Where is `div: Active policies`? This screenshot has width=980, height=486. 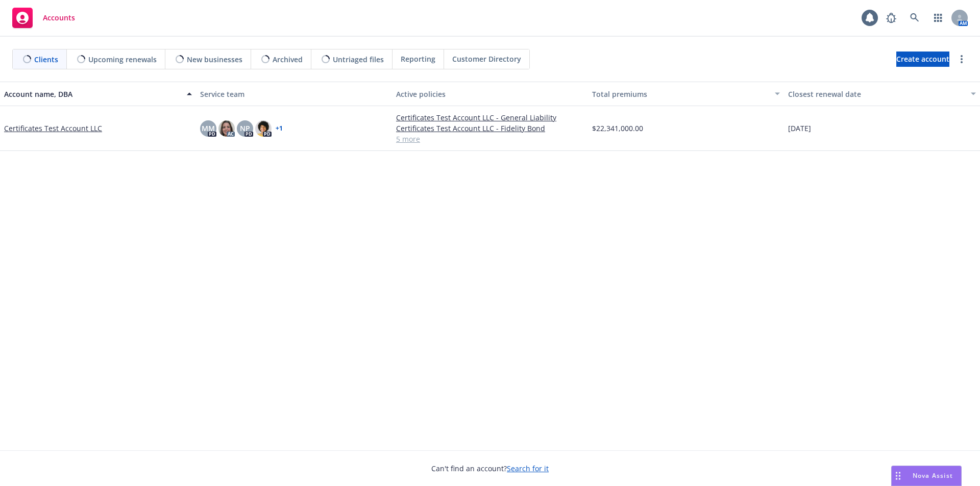
div: Active policies is located at coordinates (490, 94).